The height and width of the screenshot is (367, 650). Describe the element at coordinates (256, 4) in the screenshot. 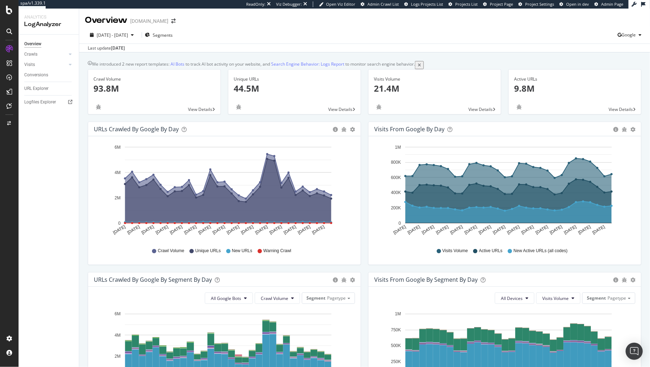

I see `div: ReadOnly:` at that location.